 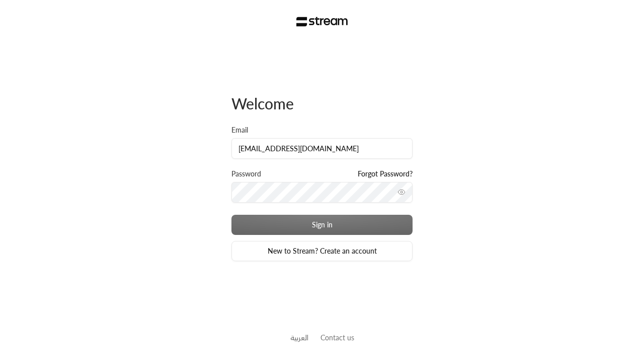 I want to click on a: New to Stream? Create an account, so click(x=322, y=251).